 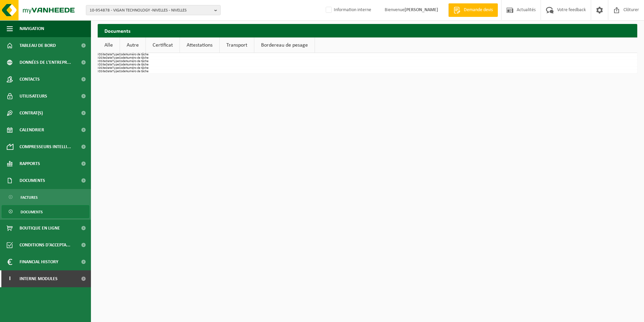 What do you see at coordinates (133, 45) in the screenshot?
I see `a: Autre` at bounding box center [133, 45].